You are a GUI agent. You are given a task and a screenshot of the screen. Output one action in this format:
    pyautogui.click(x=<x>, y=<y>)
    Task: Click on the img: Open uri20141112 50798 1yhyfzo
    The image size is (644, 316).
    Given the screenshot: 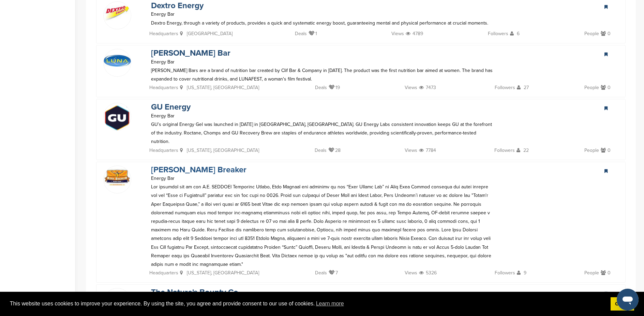 What is the action you would take?
    pyautogui.click(x=117, y=177)
    